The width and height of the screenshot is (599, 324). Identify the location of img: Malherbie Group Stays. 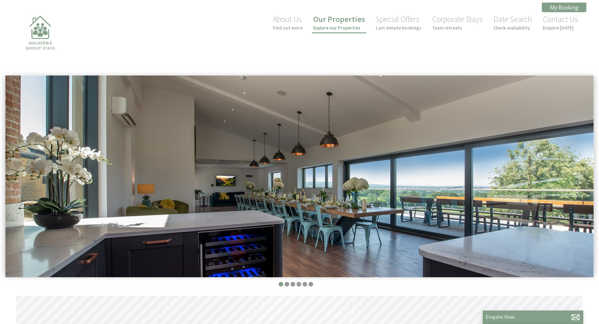
(40, 43).